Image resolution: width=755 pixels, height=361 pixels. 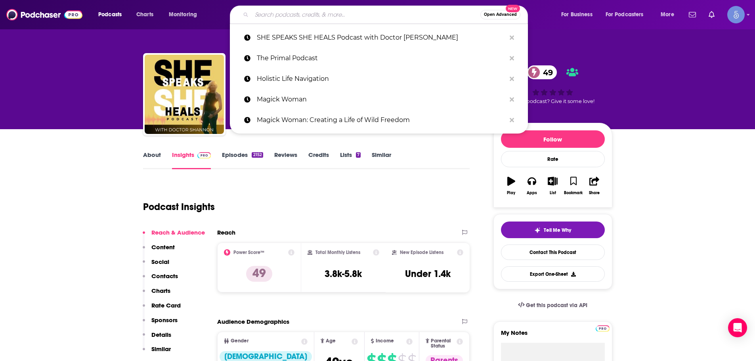 I want to click on span: Logged in as Spiral5-G1, so click(x=736, y=15).